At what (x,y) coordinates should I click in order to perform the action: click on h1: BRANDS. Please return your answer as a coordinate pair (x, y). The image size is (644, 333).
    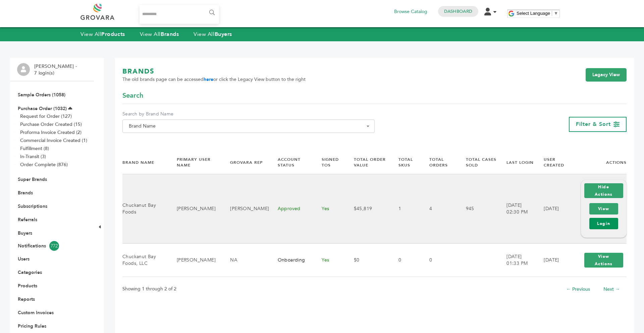
    Looking at the image, I should click on (214, 71).